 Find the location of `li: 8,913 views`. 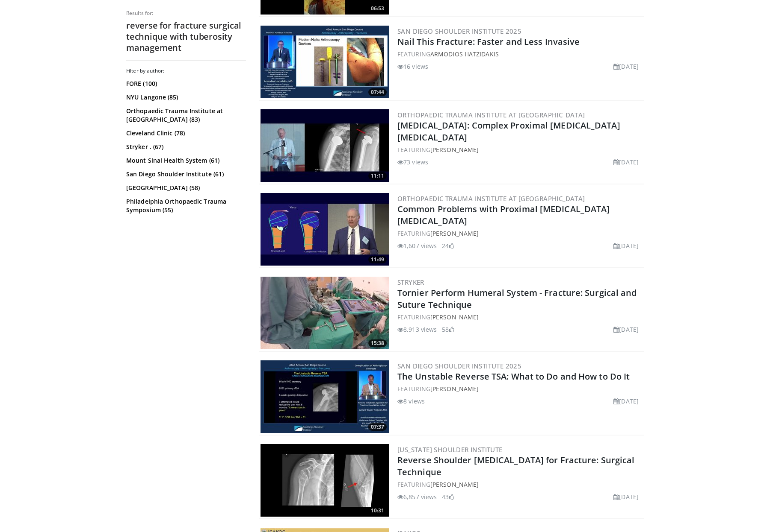

li: 8,913 views is located at coordinates (417, 329).